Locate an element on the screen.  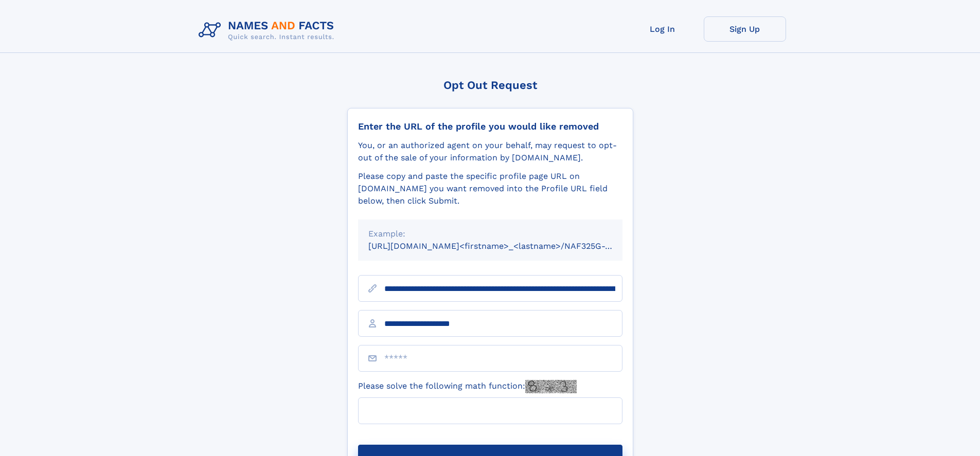
label: Please solve the following math function: is located at coordinates (468, 387).